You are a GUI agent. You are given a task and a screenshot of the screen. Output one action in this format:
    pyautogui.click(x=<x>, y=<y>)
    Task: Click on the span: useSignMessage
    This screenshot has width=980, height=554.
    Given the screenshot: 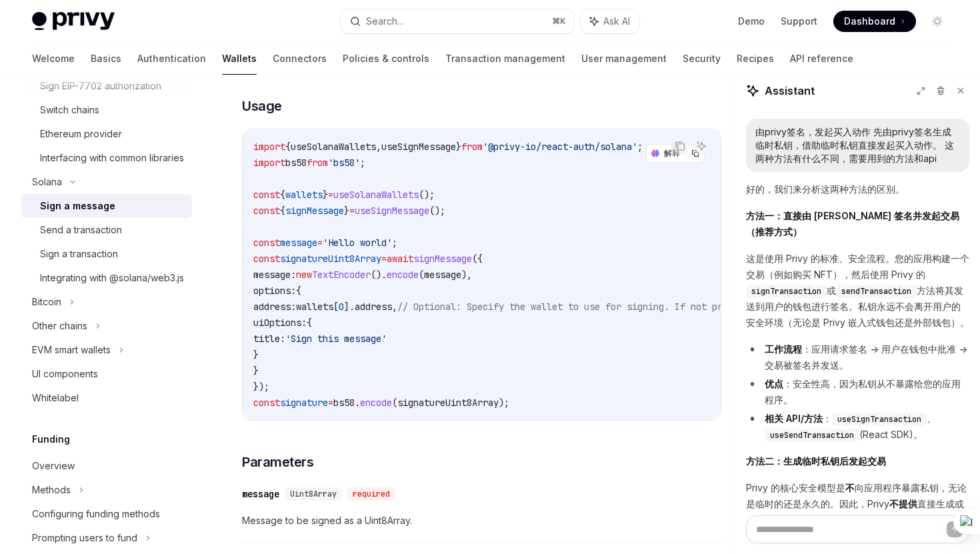 What is the action you would take?
    pyautogui.click(x=392, y=210)
    